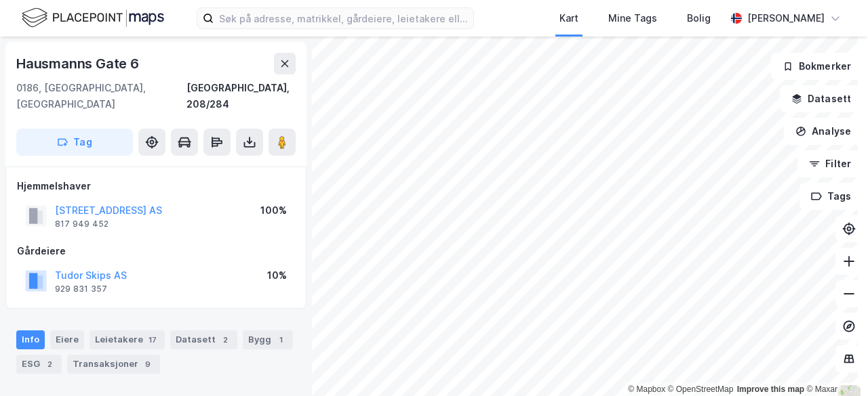  Describe the element at coordinates (81, 224) in the screenshot. I see `div: 817 949 452` at that location.